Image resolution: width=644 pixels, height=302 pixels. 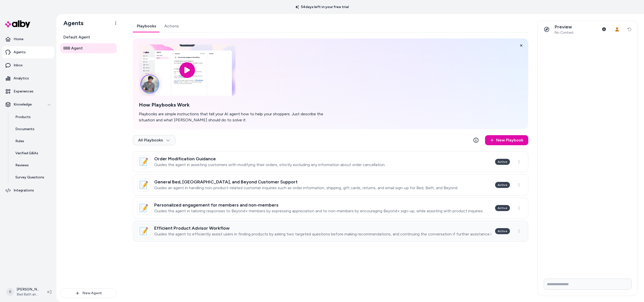 What do you see at coordinates (32, 117) in the screenshot?
I see `a: Products` at bounding box center [32, 117].